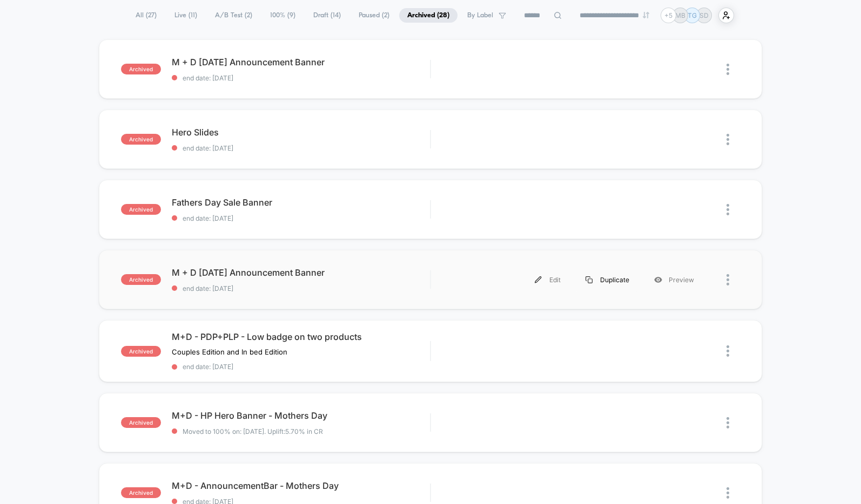 The width and height of the screenshot is (861, 504). What do you see at coordinates (607, 279) in the screenshot?
I see `div: Duplicate` at bounding box center [607, 279].